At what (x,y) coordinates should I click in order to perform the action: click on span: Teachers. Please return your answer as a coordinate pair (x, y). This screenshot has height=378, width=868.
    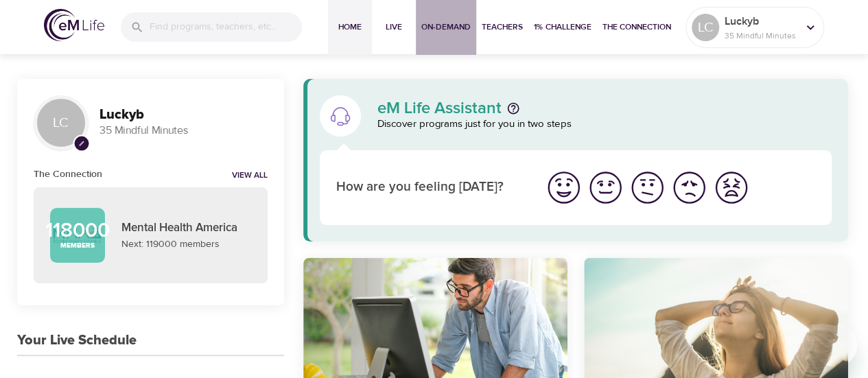
    Looking at the image, I should click on (502, 27).